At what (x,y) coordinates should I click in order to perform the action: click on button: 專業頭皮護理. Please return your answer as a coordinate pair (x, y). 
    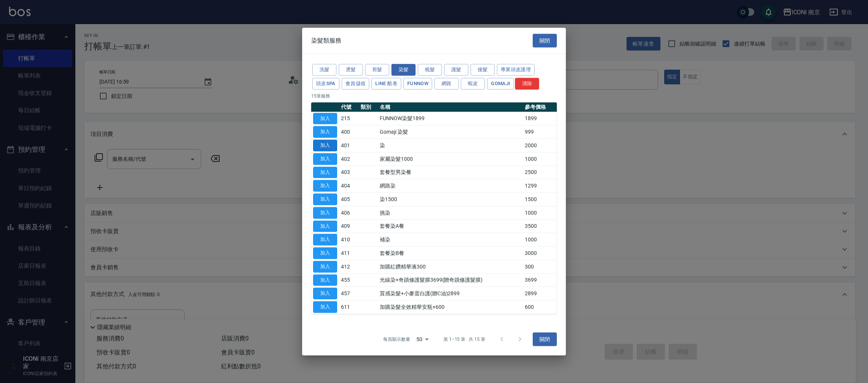
    Looking at the image, I should click on (516, 70).